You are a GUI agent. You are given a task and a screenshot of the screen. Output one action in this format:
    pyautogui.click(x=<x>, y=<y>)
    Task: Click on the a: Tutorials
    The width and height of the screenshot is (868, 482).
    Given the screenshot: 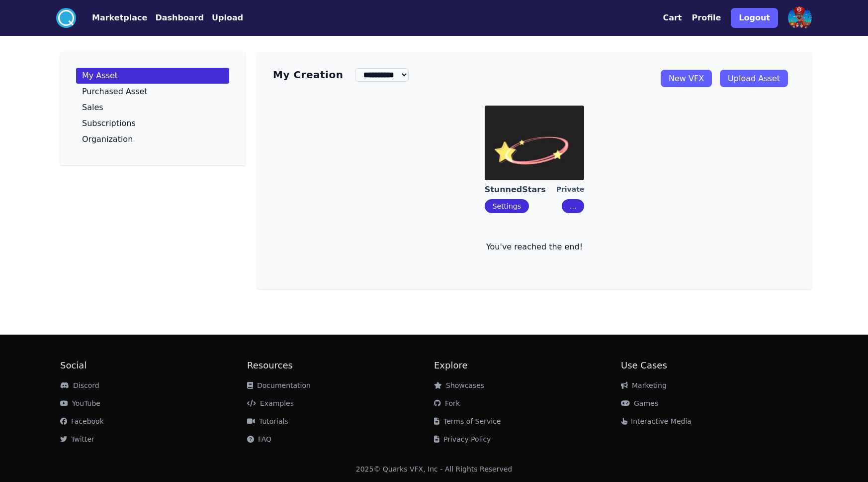 What is the action you would take?
    pyautogui.click(x=268, y=421)
    